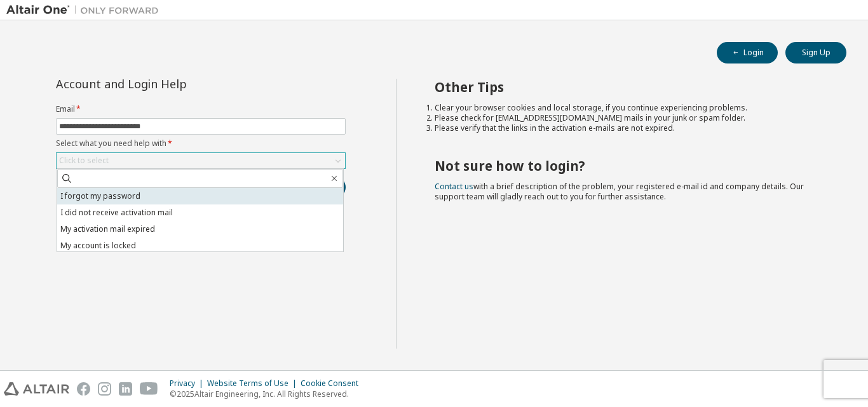 Image resolution: width=868 pixels, height=407 pixels. What do you see at coordinates (629, 87) in the screenshot?
I see `h2: Other Tips` at bounding box center [629, 87].